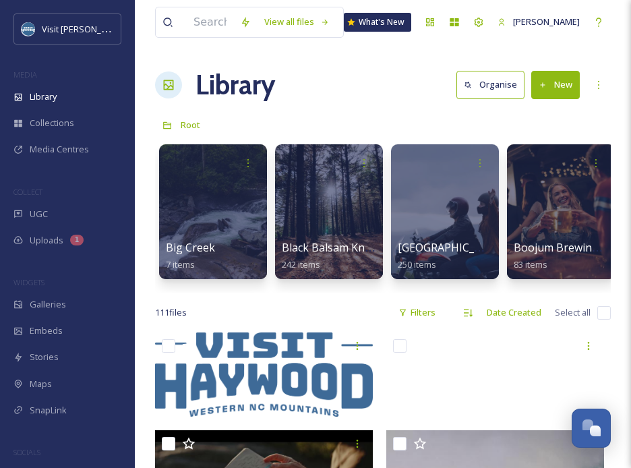  I want to click on img: Visit Haywood Logo White_120%= WNC.png, so click(494, 374).